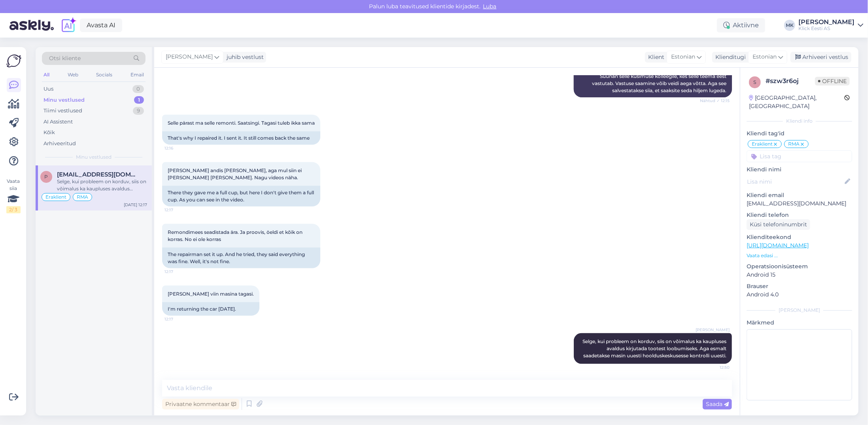 The image size is (868, 425). Describe the element at coordinates (778, 225) in the screenshot. I see `div: Küsi telefoninumbrit` at that location.